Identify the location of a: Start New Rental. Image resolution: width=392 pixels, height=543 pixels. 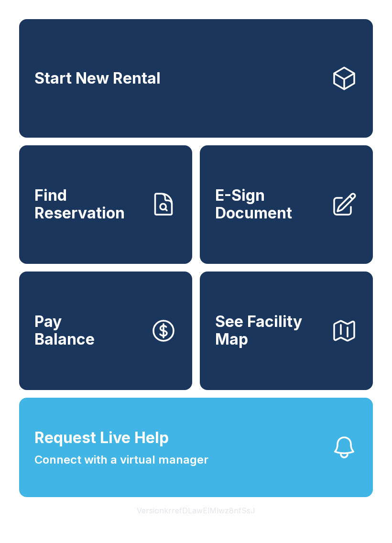
(196, 78).